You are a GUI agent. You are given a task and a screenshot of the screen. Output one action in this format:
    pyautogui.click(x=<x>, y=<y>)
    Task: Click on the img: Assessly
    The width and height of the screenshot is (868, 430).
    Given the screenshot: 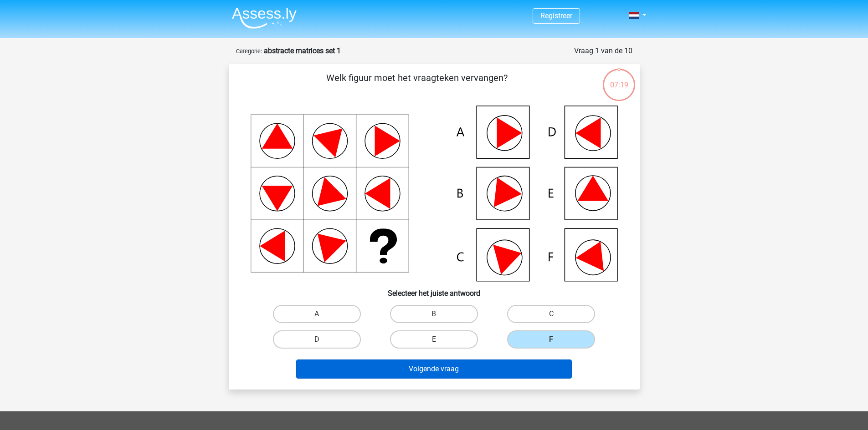 What is the action you would take?
    pyautogui.click(x=264, y=18)
    